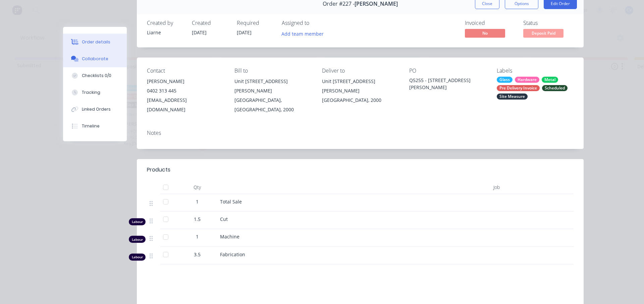 The height and width of the screenshot is (304, 644). I want to click on div: Hardware, so click(527, 79).